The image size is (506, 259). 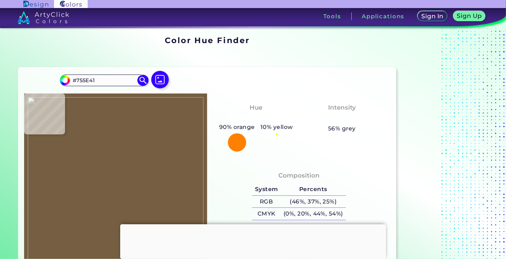 I want to click on a: Sign Up, so click(x=469, y=16).